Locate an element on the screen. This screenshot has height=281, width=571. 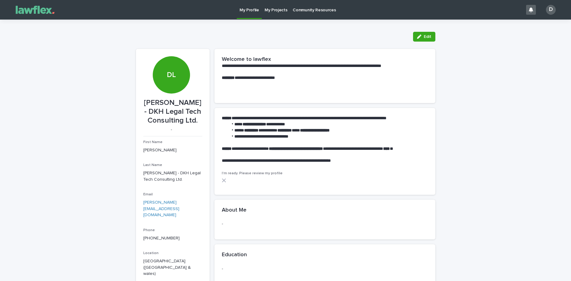
span: Email is located at coordinates (148, 194).